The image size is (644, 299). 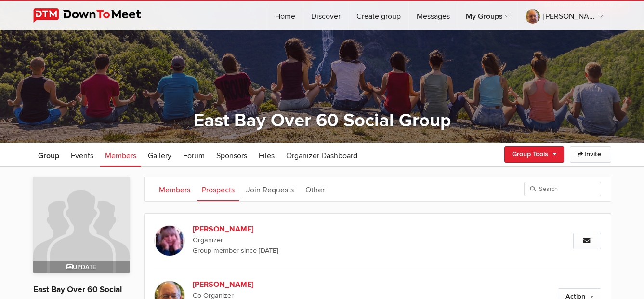 I want to click on img: DownToMeet, so click(x=95, y=15).